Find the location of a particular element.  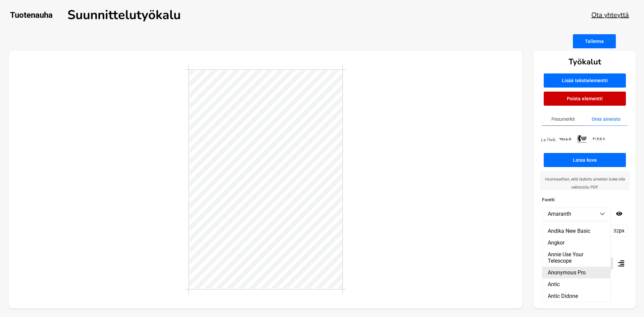

button: Oma aineisto is located at coordinates (607, 119).